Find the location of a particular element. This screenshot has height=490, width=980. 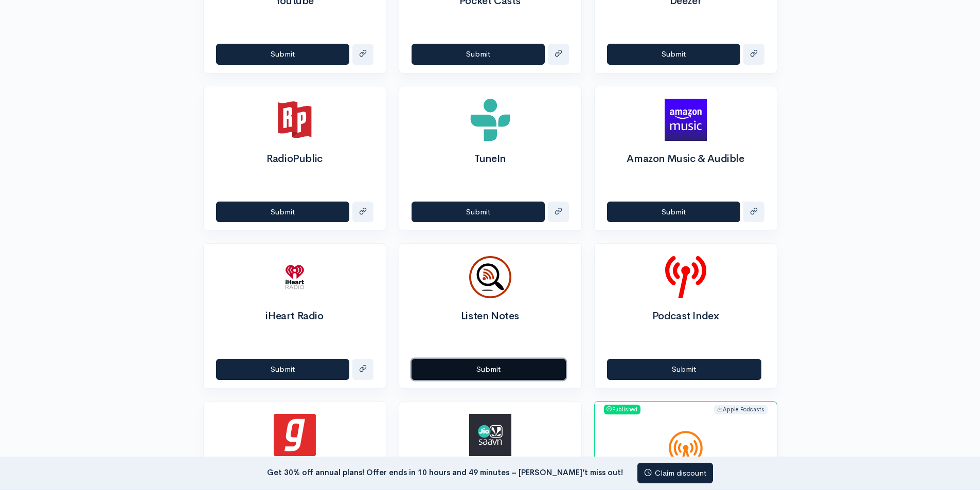

h2: Amazon Music & Audible is located at coordinates (686, 158).